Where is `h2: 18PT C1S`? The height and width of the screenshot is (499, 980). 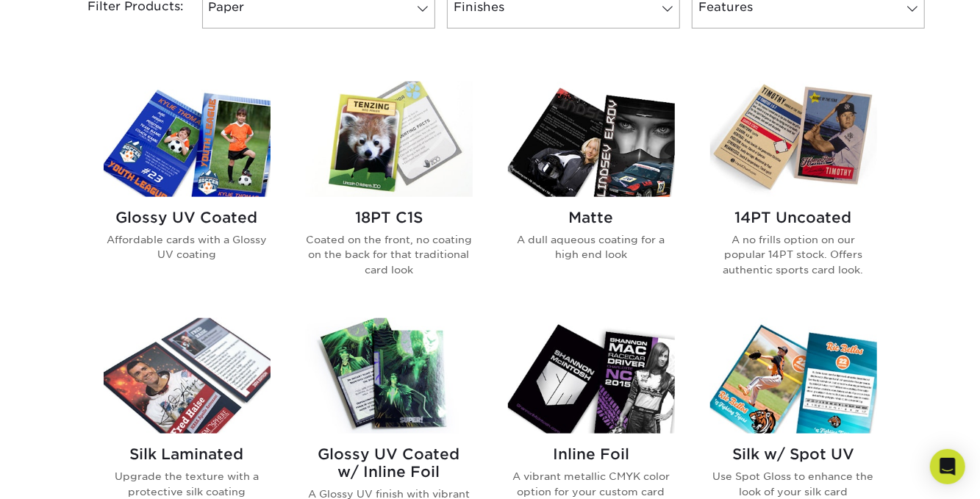
h2: 18PT C1S is located at coordinates (389, 218).